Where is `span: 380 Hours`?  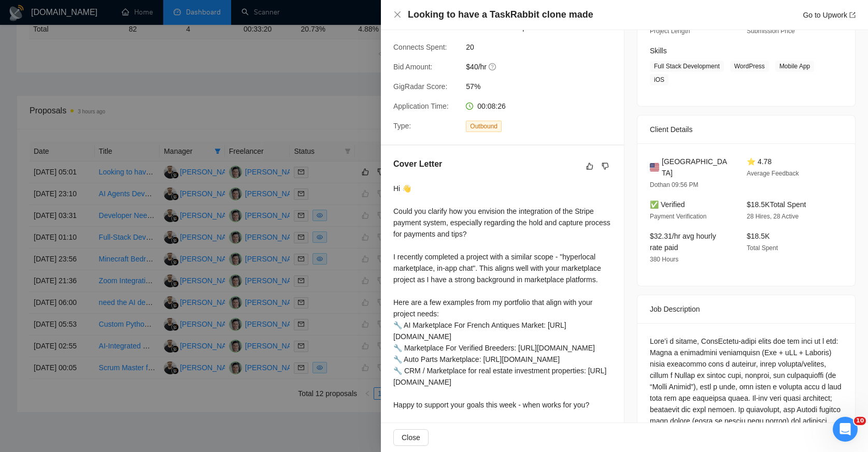 span: 380 Hours is located at coordinates (664, 259).